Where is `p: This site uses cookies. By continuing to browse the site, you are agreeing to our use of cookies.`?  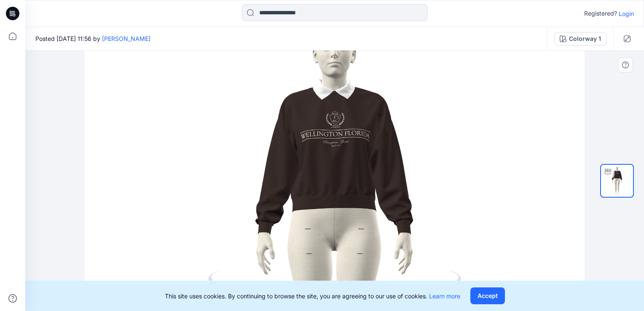 p: This site uses cookies. By continuing to browse the site, you are agreeing to our use of cookies. is located at coordinates (312, 296).